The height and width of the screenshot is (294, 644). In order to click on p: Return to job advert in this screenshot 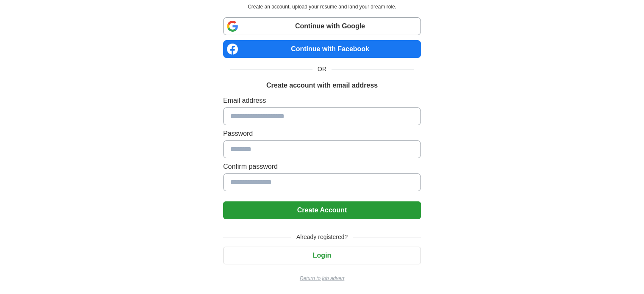, I will do `click(322, 279)`.